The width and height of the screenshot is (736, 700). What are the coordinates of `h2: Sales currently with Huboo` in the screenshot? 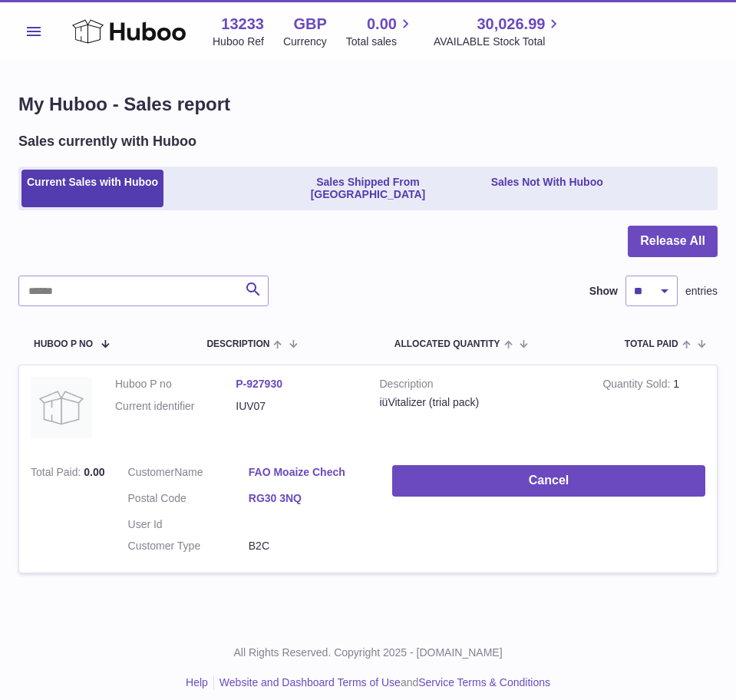 It's located at (107, 142).